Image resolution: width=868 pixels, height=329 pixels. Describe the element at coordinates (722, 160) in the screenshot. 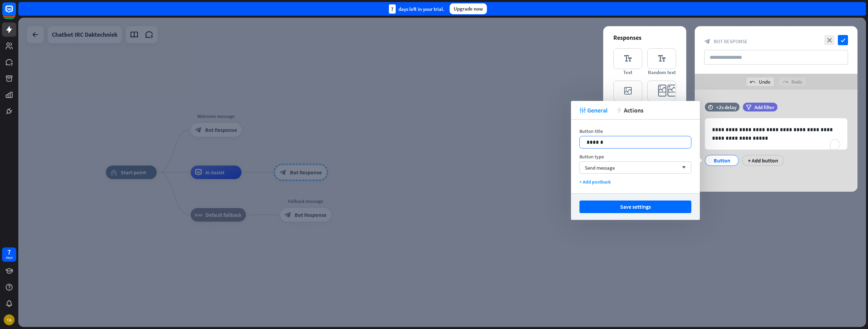

I see `div: Button` at that location.